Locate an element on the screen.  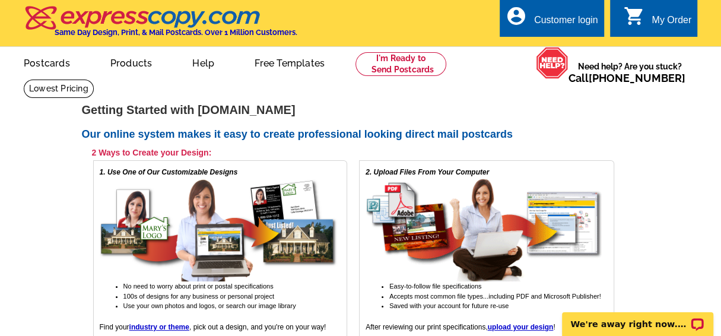
a: Postcards is located at coordinates (47, 62).